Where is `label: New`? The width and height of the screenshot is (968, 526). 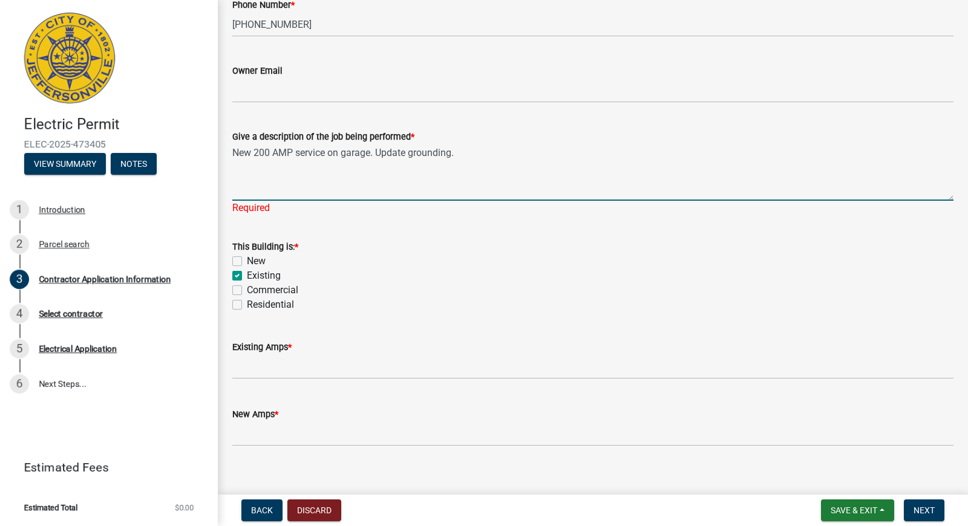 label: New is located at coordinates (256, 261).